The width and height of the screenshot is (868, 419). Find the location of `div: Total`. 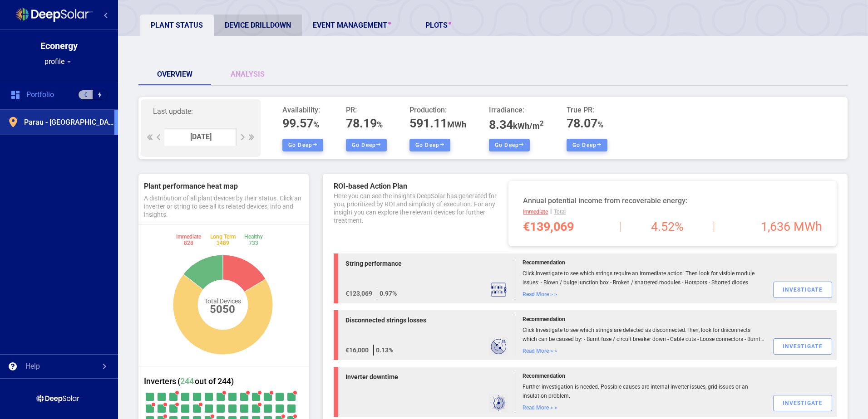

div: Total is located at coordinates (559, 212).